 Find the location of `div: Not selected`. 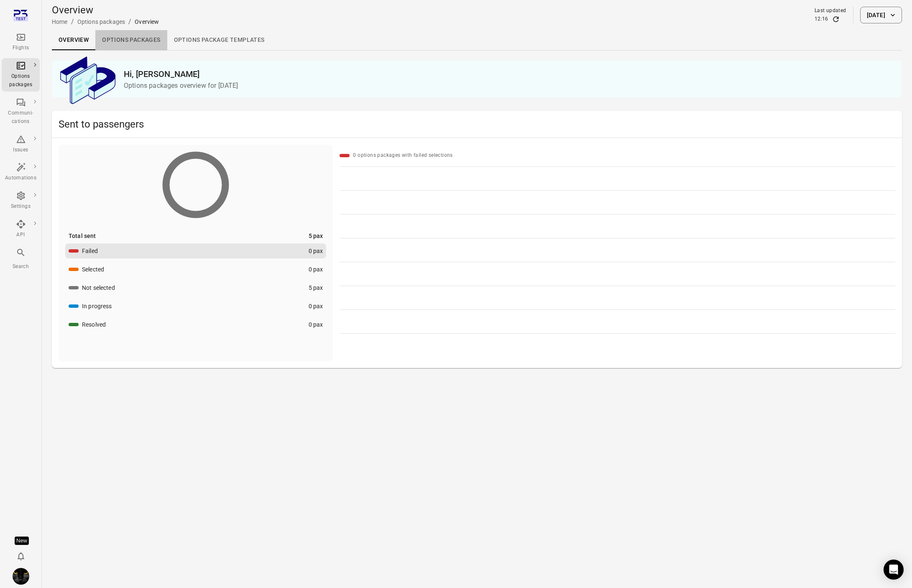

div: Not selected is located at coordinates (98, 288).